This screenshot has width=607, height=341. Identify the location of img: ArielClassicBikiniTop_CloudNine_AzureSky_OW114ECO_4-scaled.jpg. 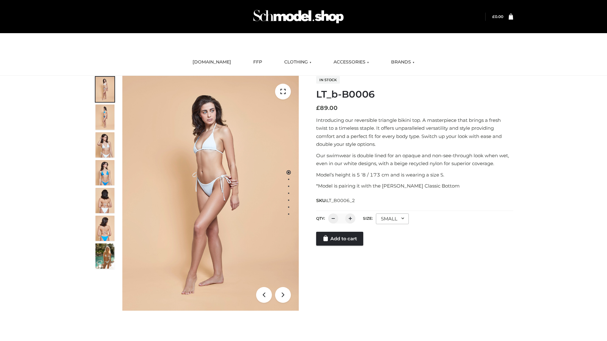
(105, 173).